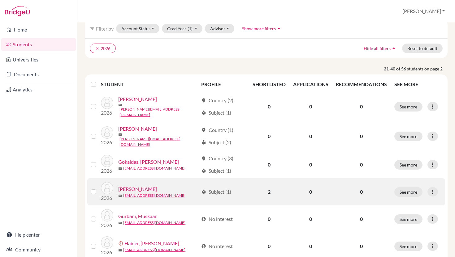  Describe the element at coordinates (97, 49) in the screenshot. I see `i: clear` at that location.